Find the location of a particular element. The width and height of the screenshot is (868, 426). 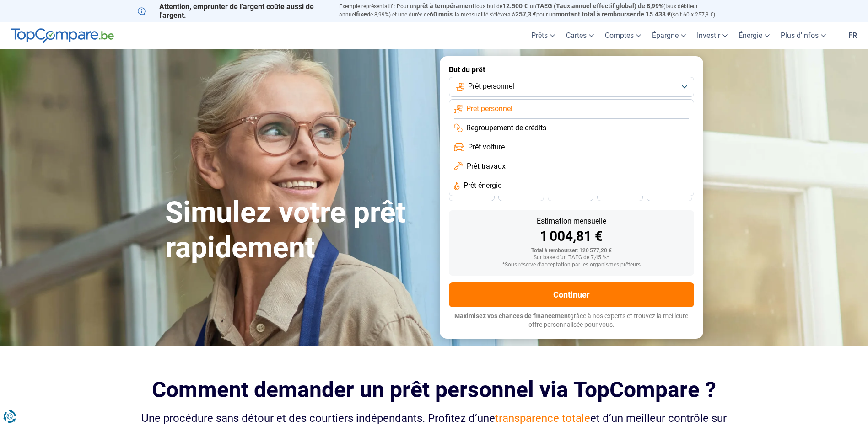

div: *Sous réserve d'acceptation par les organismes prêteurs is located at coordinates (571, 265).